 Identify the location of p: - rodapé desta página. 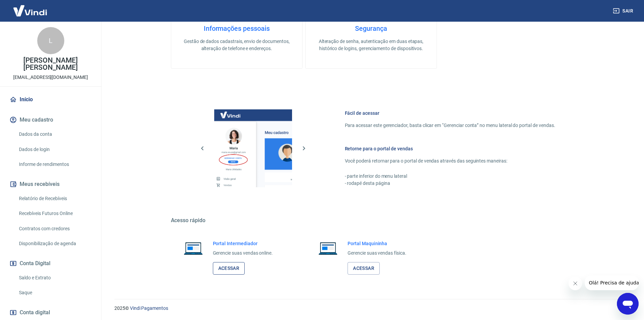
(450, 183).